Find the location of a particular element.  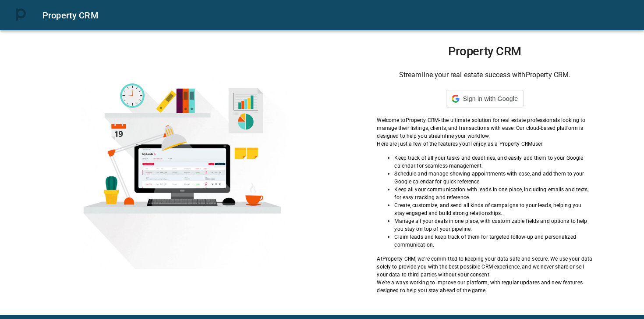

h6: Streamline your real estate success with Property CRM . is located at coordinates (485, 75).